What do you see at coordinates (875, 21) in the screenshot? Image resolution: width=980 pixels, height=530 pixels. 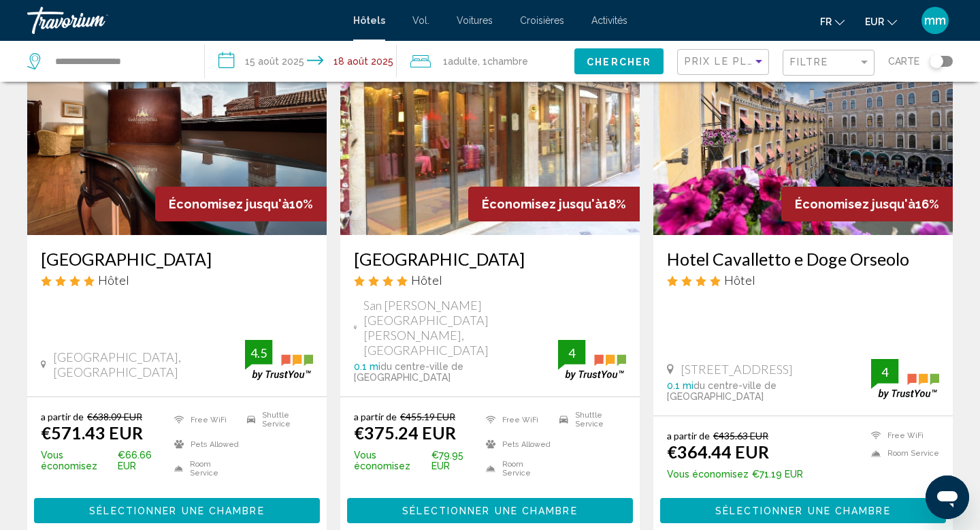 I see `font: EUR` at bounding box center [875, 21].